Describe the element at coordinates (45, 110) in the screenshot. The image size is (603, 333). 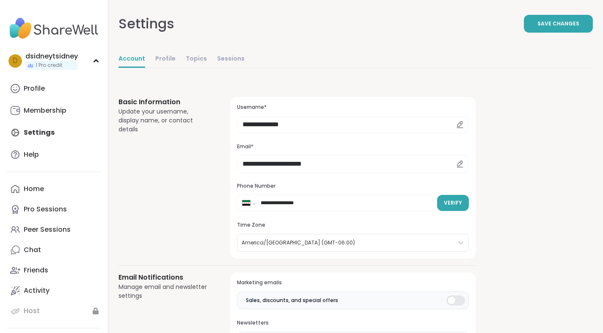
I see `div: Membership` at that location.